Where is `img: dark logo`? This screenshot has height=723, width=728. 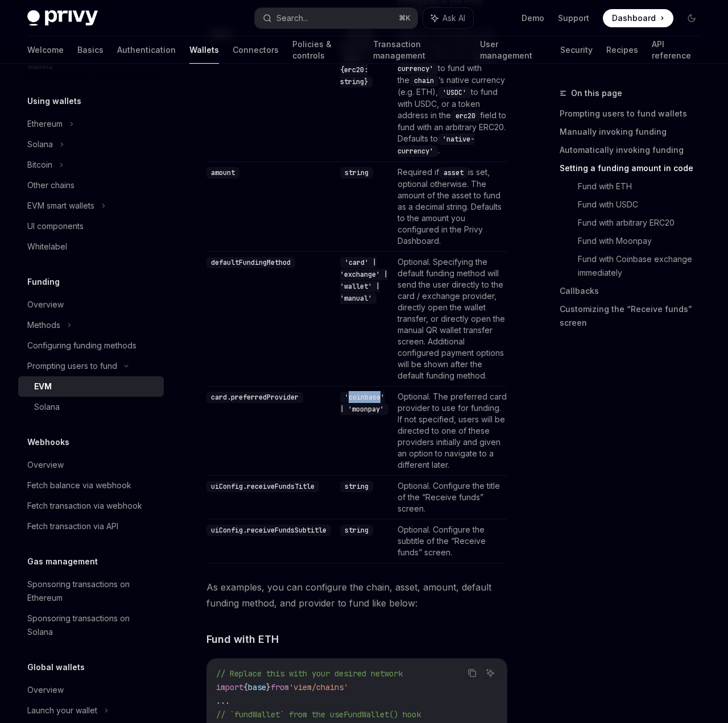
img: dark logo is located at coordinates (63, 18).